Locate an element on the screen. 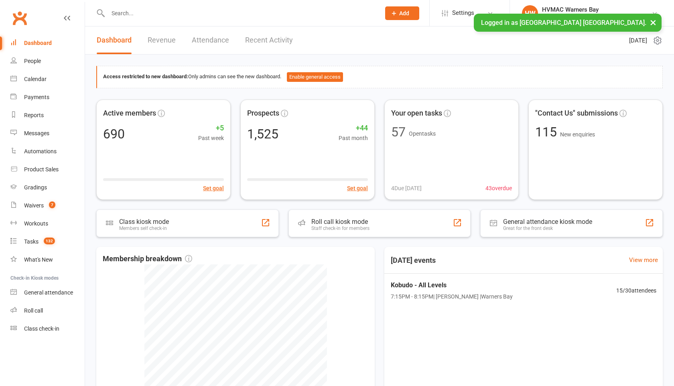  div: 690 is located at coordinates (114, 134).